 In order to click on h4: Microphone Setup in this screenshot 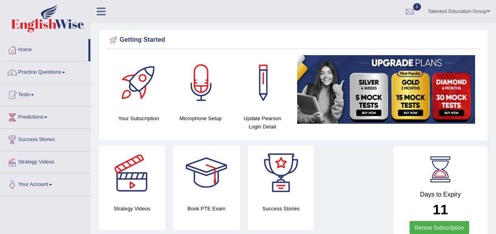, I will do `click(200, 118)`.